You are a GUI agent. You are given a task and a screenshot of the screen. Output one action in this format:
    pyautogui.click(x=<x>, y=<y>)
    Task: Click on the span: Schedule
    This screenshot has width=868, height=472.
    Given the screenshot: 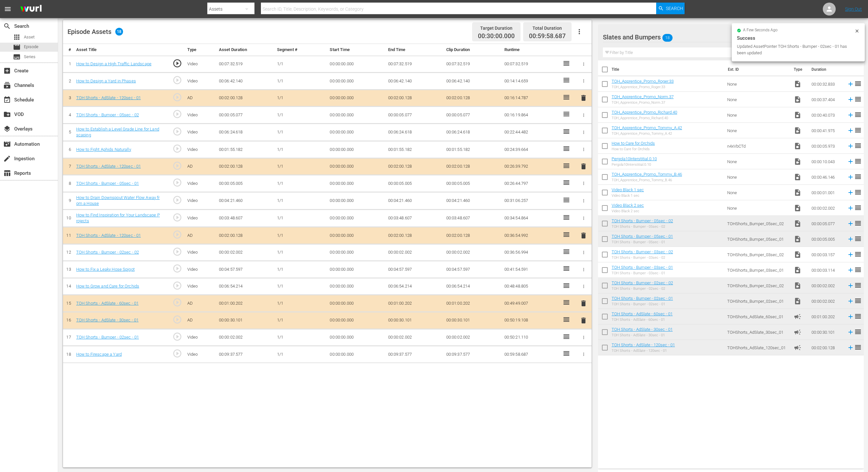 What is the action you would take?
    pyautogui.click(x=7, y=100)
    